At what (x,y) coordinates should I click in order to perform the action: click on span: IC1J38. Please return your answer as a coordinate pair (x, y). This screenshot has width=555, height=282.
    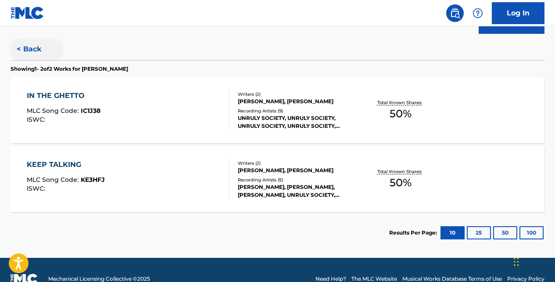
    Looking at the image, I should click on (90, 111).